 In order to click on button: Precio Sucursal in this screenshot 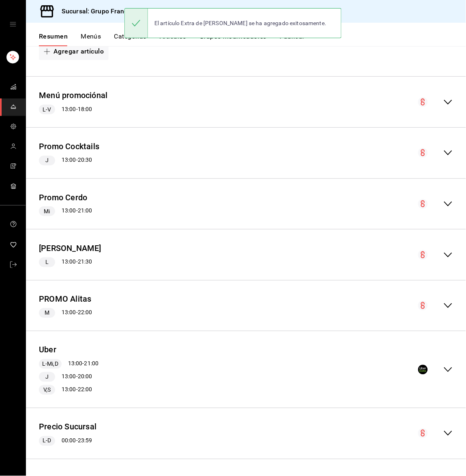, I will do `click(68, 427)`.